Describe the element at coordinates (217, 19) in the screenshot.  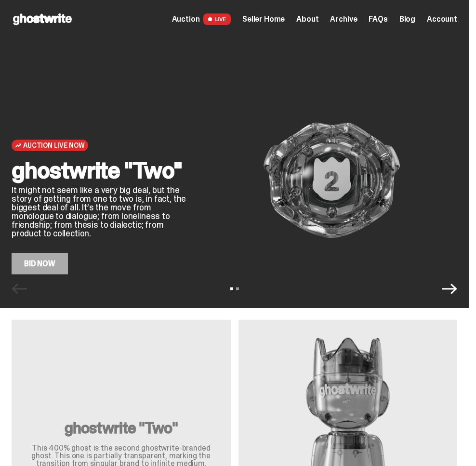
I see `span: LIVE` at that location.